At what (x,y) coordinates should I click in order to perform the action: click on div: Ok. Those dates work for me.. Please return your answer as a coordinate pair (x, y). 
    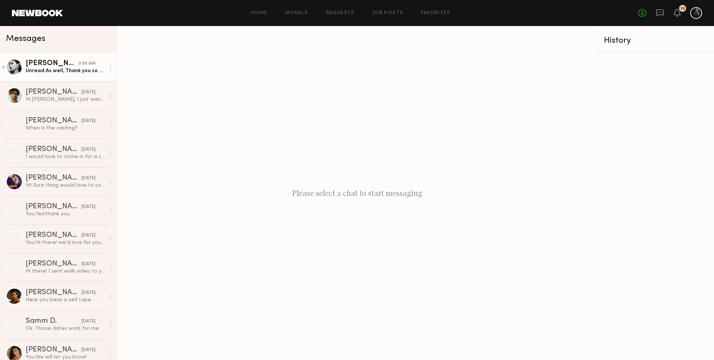
    Looking at the image, I should click on (65, 328).